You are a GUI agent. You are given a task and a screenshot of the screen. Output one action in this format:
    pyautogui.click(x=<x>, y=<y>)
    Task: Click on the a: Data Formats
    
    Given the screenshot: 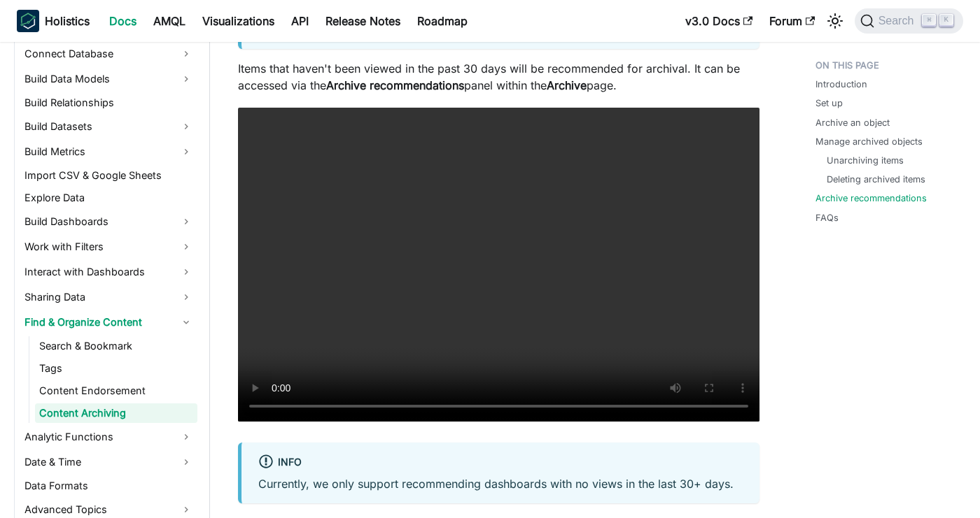 What is the action you would take?
    pyautogui.click(x=108, y=486)
    